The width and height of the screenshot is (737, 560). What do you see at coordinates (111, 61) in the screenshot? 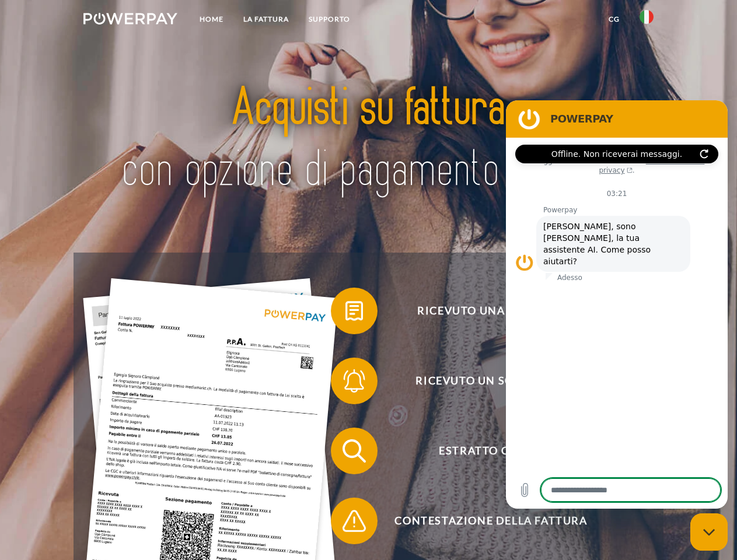
I see `p: Questa chat viene registrata usando un servizio cloud ed è soggetta ai termini della nostra .` at bounding box center [111, 61].